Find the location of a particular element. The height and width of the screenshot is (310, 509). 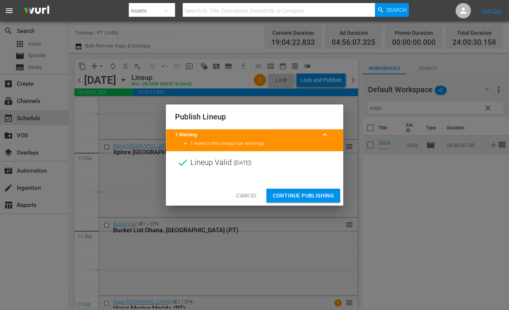

button: Continue Publishing is located at coordinates (303, 195).